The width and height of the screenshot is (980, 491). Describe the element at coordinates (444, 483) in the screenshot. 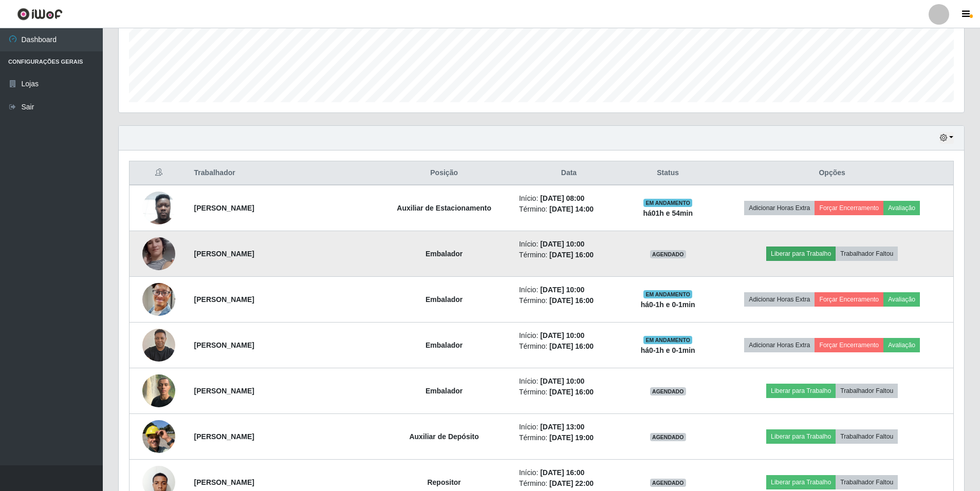

I see `strong: Repositor` at that location.